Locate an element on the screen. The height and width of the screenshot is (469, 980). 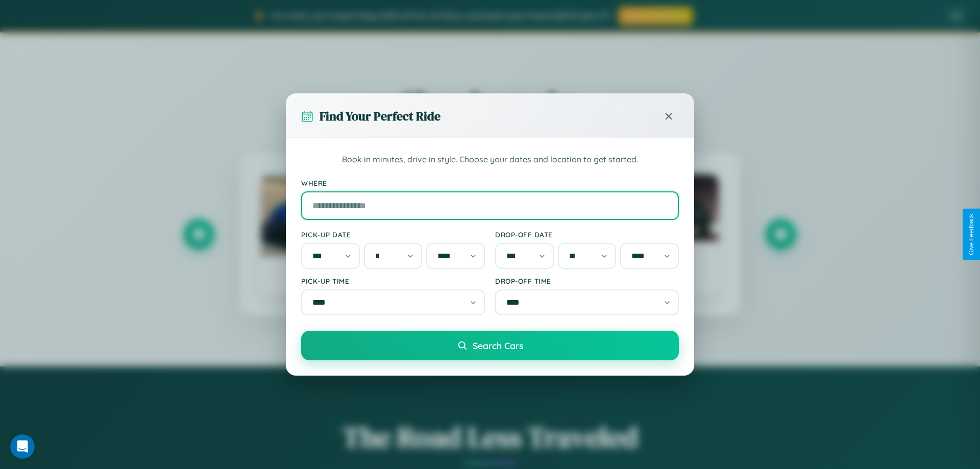
label: Where is located at coordinates (490, 183).